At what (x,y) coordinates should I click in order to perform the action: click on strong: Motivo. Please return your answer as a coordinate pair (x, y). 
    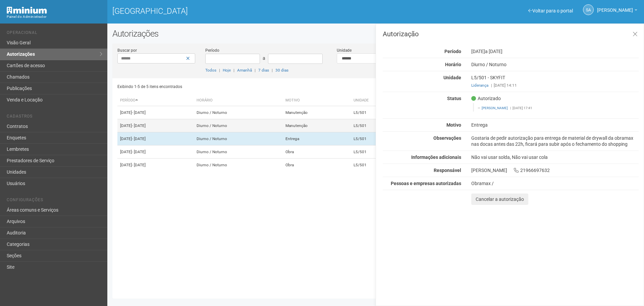
    Looking at the image, I should click on (454, 125).